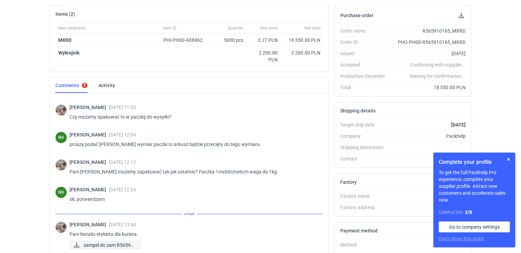 The width and height of the screenshot is (521, 253). Describe the element at coordinates (69, 53) in the screenshot. I see `strong: Wykrojnik` at that location.